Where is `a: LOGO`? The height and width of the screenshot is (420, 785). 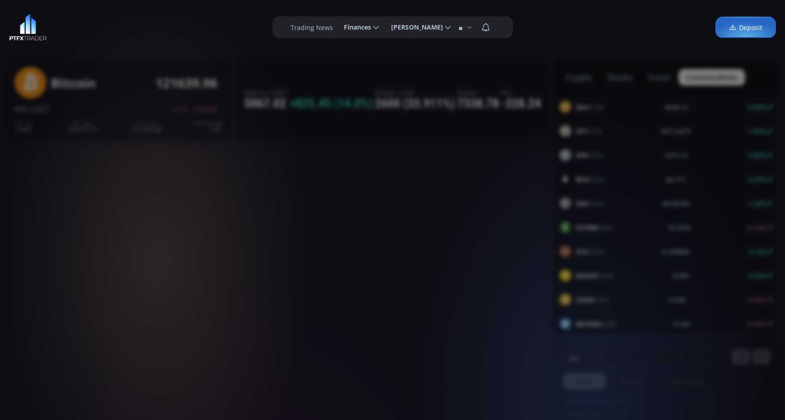
a: LOGO is located at coordinates (28, 27).